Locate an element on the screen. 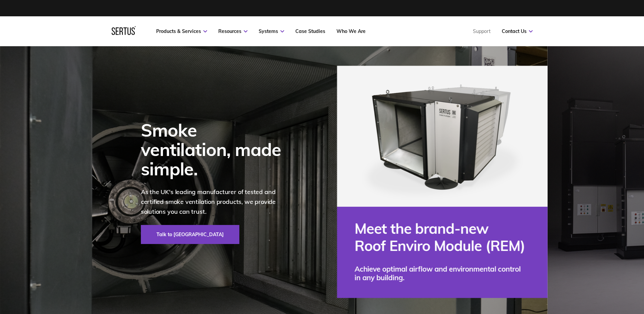 This screenshot has height=314, width=644. a: Systems is located at coordinates (271, 31).